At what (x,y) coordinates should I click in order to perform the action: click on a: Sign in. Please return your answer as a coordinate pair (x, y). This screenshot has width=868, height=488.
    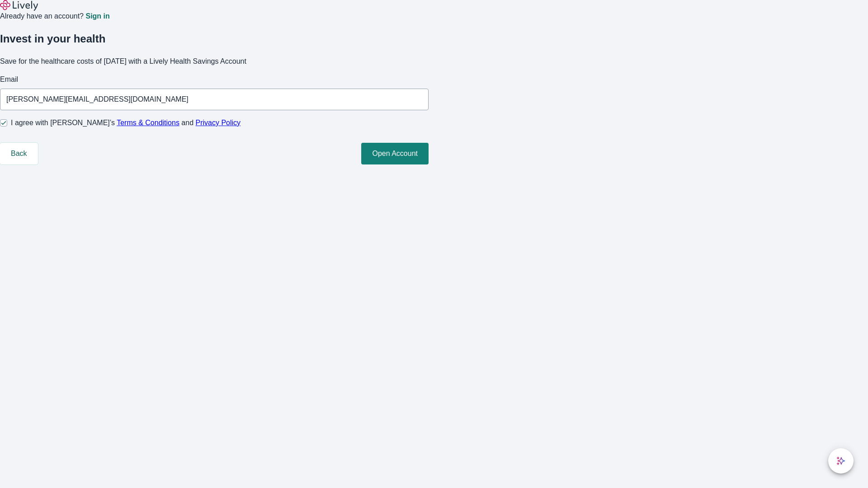
    Looking at the image, I should click on (97, 16).